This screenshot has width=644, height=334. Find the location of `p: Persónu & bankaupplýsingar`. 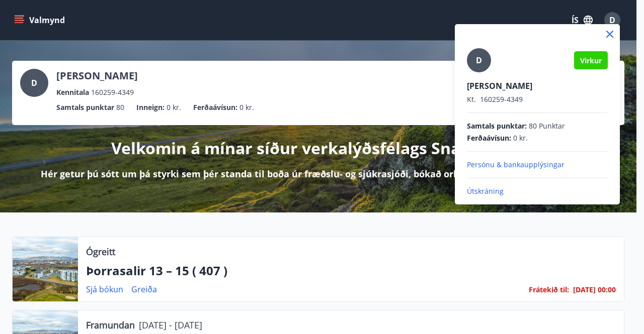

p: Persónu & bankaupplýsingar is located at coordinates (537, 165).